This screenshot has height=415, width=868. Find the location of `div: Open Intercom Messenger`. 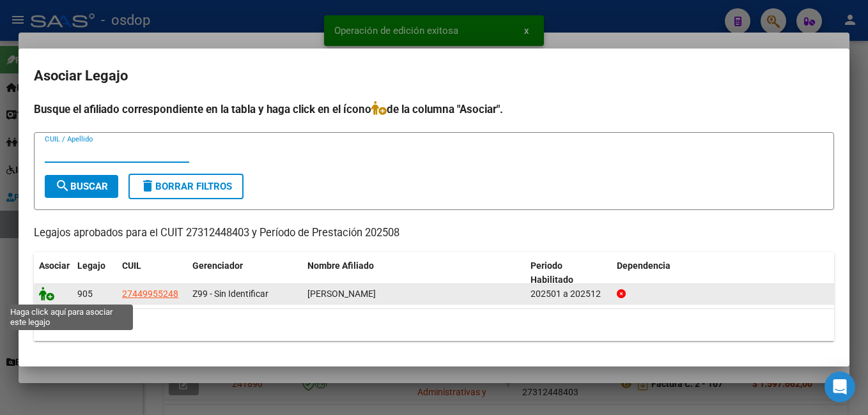

div: Open Intercom Messenger is located at coordinates (839, 387).